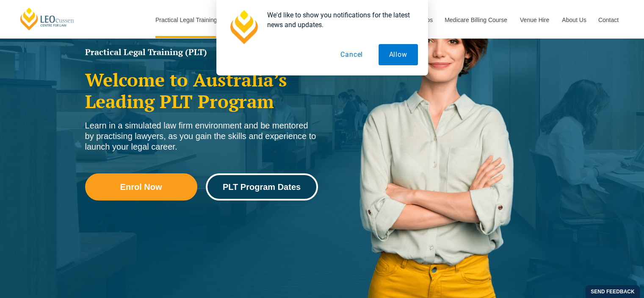  What do you see at coordinates (262, 187) in the screenshot?
I see `span: PLT Program Dates` at bounding box center [262, 187].